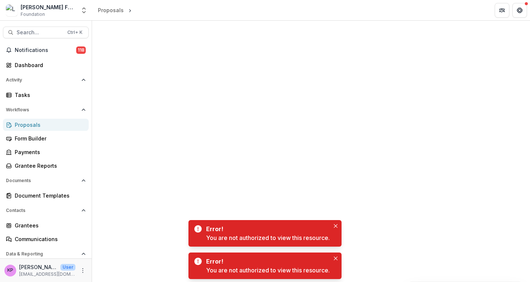  Describe the element at coordinates (10, 270) in the screenshot. I see `div: Khanh Phan` at that location.